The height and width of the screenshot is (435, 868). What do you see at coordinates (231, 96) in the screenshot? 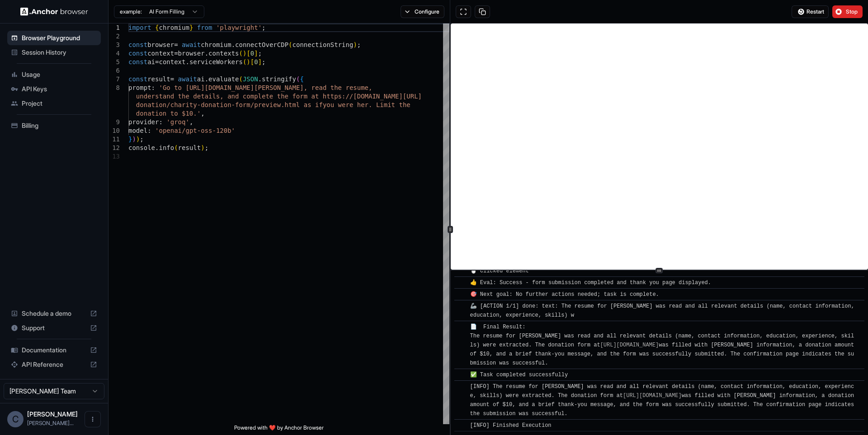
I see `span: understand the details, and complete the form at h` at bounding box center [231, 96].